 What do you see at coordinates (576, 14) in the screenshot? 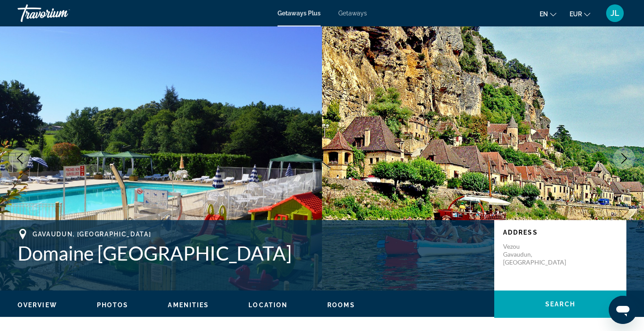
I see `span: EUR` at bounding box center [576, 14].